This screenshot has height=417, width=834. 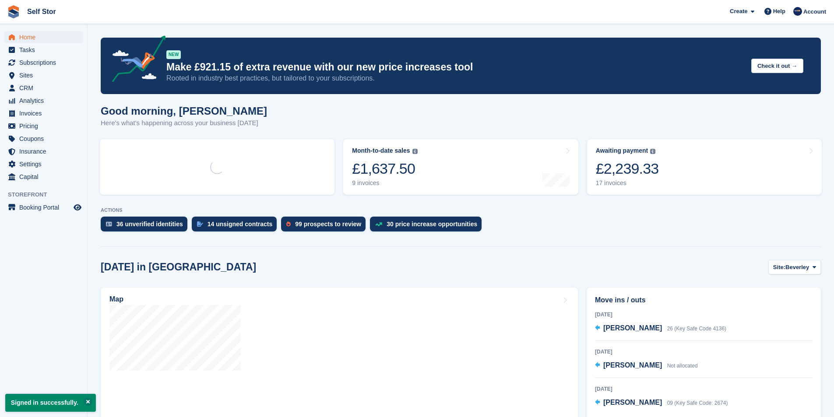 What do you see at coordinates (46, 177) in the screenshot?
I see `span: Capital` at bounding box center [46, 177].